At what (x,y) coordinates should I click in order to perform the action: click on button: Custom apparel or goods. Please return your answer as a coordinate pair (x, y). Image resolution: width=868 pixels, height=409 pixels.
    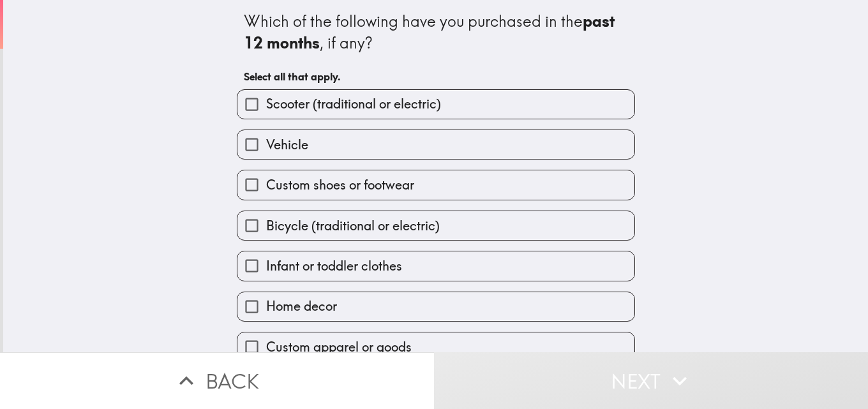
    Looking at the image, I should click on (436, 347).